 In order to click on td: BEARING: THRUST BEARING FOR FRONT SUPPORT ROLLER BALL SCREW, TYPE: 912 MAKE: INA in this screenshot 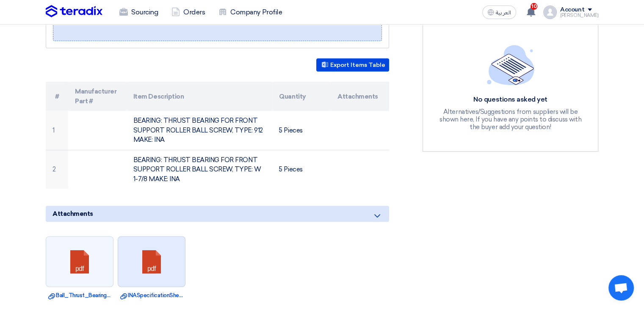, I will do `click(199, 130)`.